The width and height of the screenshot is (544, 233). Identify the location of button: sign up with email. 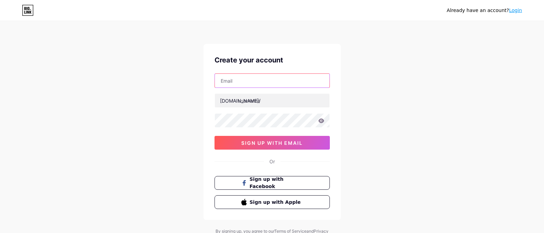
(272, 143).